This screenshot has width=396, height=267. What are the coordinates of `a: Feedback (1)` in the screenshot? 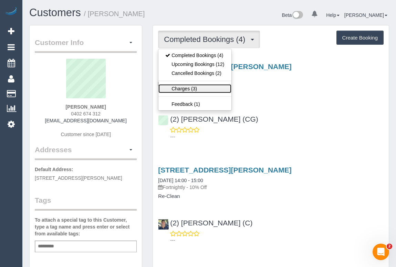 It's located at (194, 104).